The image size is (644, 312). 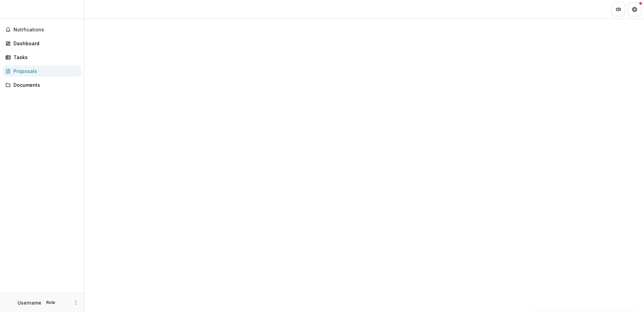 I want to click on div: Dashboard, so click(x=45, y=43).